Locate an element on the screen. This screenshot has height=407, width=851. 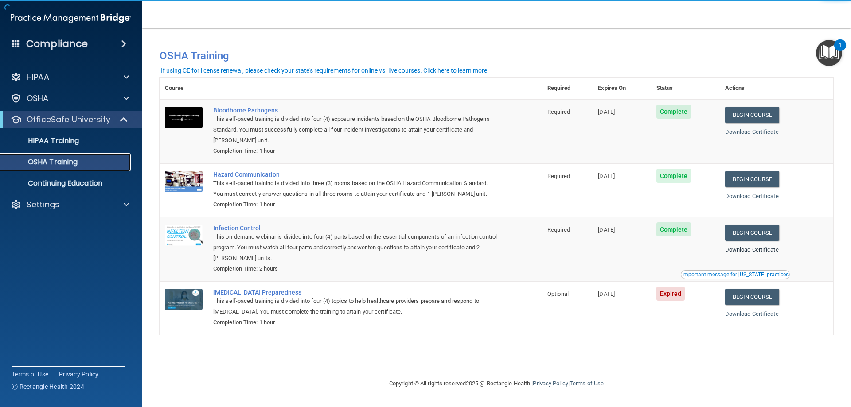
div: If using CE for license renewal, please check your state's requirements for online vs. live cours... is located at coordinates (325, 70).